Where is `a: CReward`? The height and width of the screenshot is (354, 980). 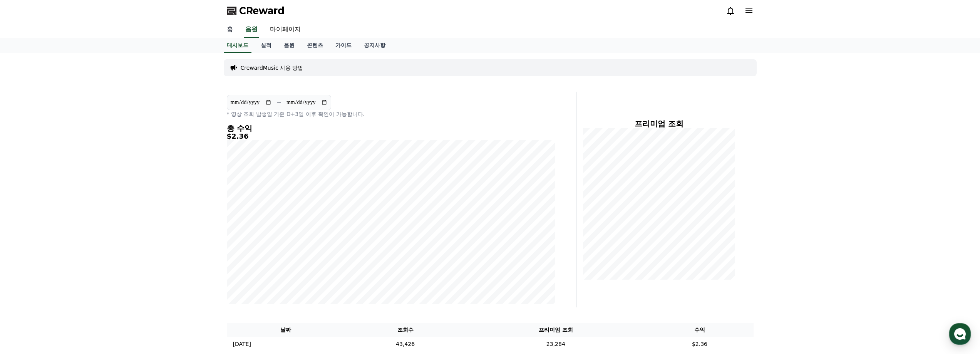
a: CReward is located at coordinates (255, 11).